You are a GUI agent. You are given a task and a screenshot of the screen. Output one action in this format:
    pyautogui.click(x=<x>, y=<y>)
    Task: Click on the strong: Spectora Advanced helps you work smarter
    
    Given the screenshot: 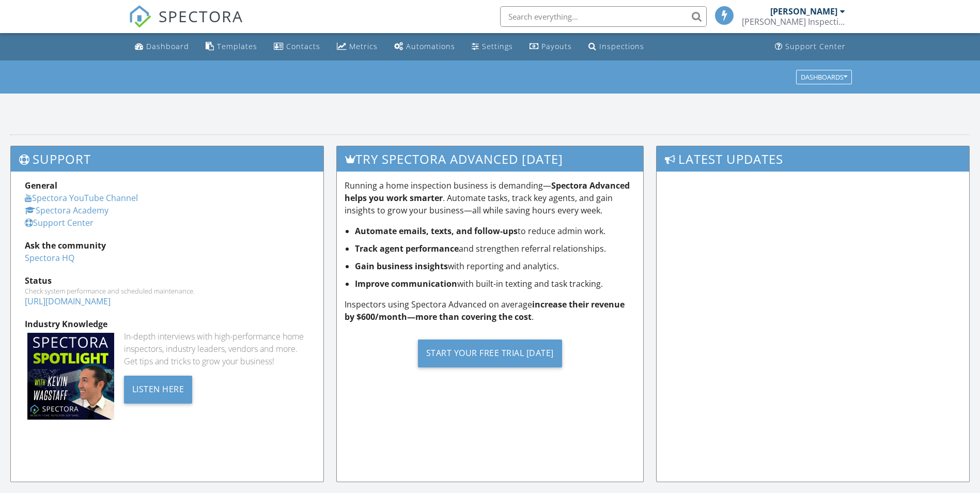 What is the action you would take?
    pyautogui.click(x=487, y=192)
    